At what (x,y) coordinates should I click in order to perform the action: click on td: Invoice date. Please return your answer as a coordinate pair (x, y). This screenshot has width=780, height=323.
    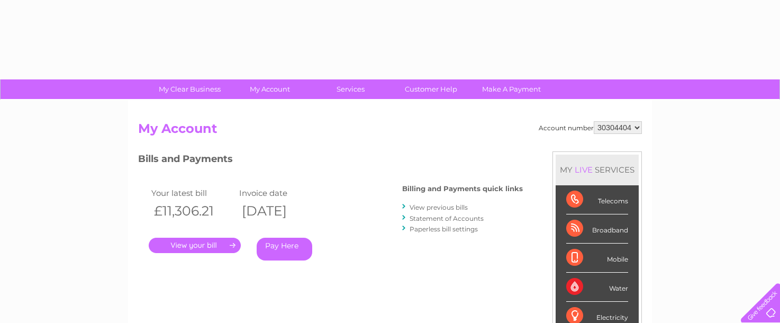
    Looking at the image, I should click on (280, 193).